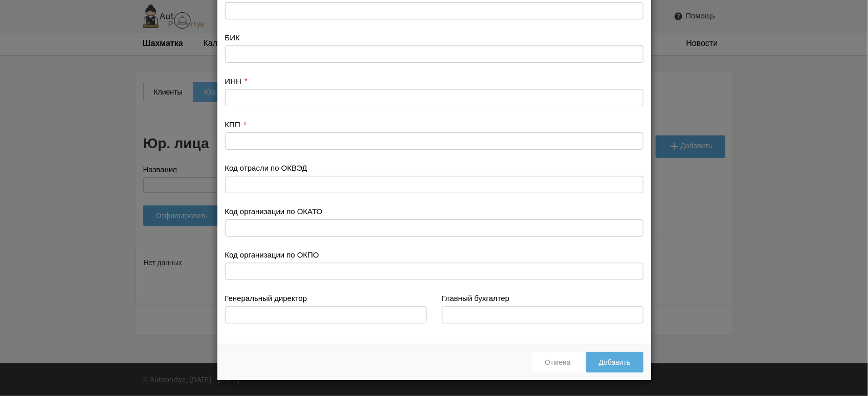  What do you see at coordinates (232, 38) in the screenshot?
I see `label: БИК` at bounding box center [232, 38].